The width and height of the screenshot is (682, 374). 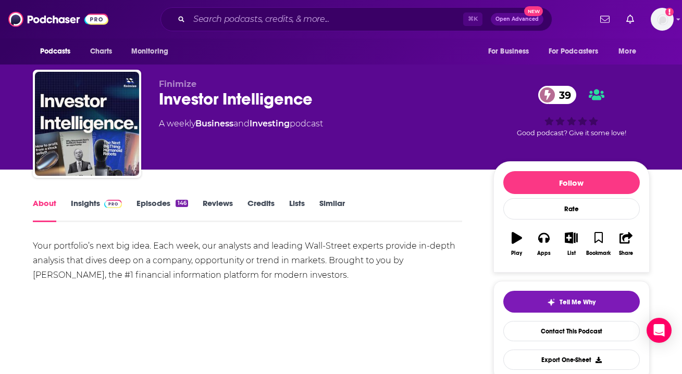 I want to click on span: More, so click(x=627, y=52).